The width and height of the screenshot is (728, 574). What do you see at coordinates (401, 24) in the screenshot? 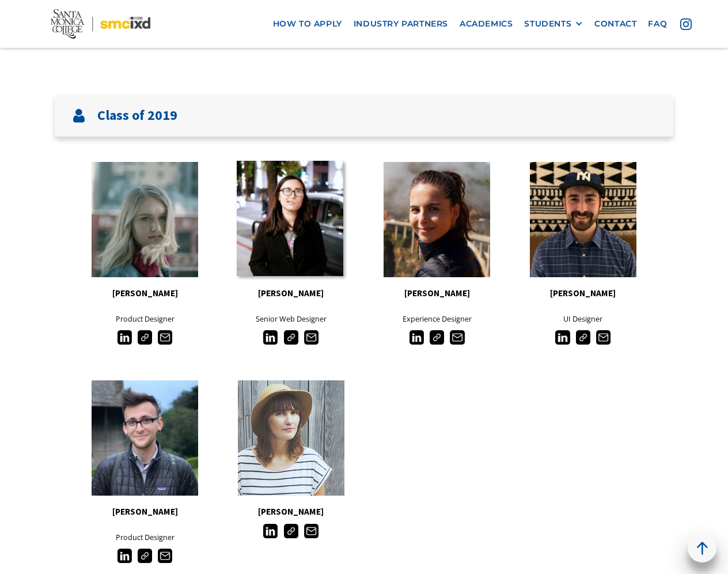
I see `a: industry partners` at bounding box center [401, 24].